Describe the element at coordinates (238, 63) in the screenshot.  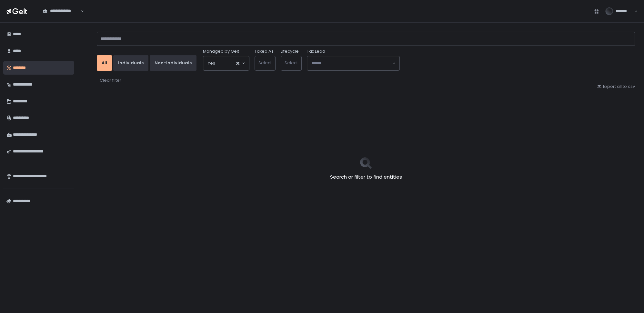
I see `button: Clear Selected` at that location.